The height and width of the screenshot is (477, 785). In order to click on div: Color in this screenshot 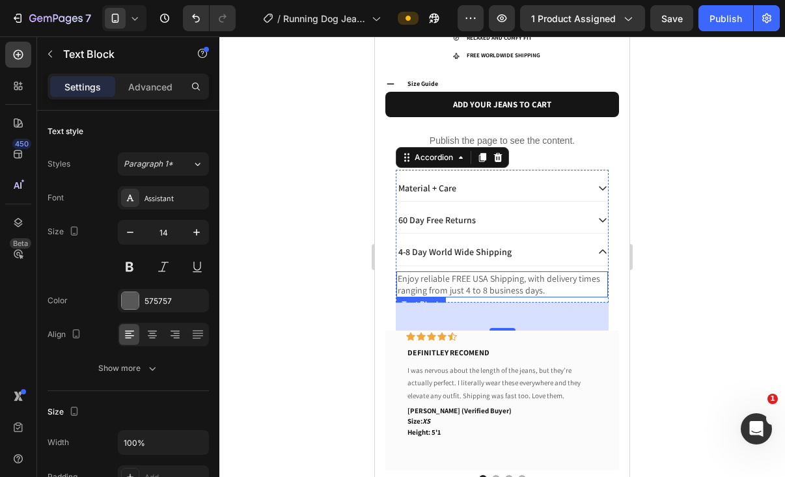, I will do `click(57, 301)`.